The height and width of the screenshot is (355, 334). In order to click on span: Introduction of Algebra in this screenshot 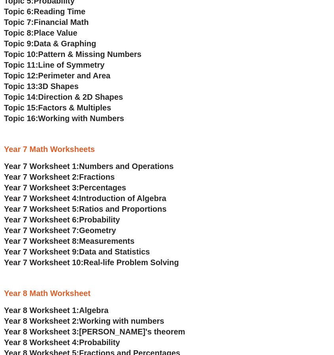, I will do `click(123, 198)`.